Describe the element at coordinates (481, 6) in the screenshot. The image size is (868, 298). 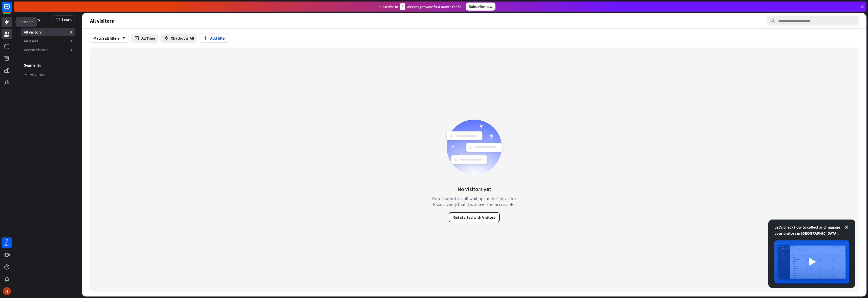
I see `div: Subscribe now` at that location.